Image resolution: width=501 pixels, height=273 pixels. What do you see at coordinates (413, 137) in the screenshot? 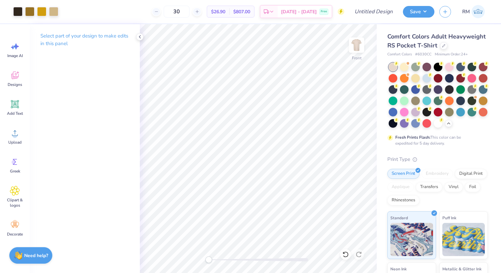
I see `strong: Fresh Prints Flash:` at bounding box center [413, 137].